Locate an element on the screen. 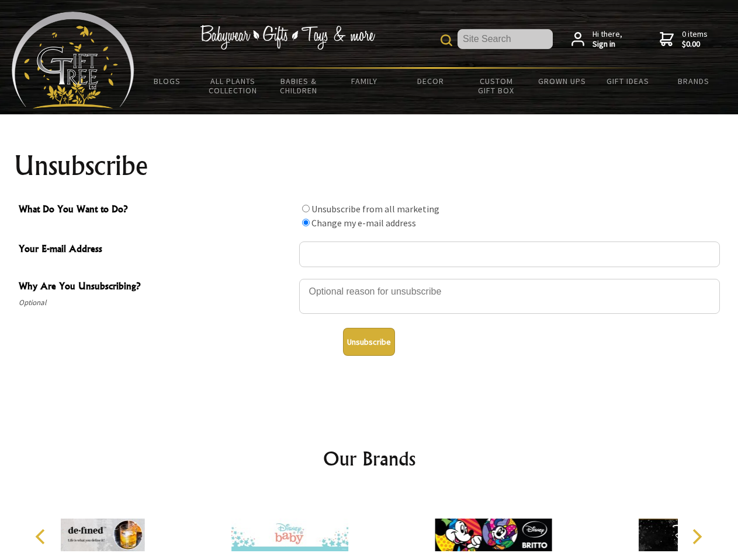 The height and width of the screenshot is (560, 738). span: Your E-mail Address is located at coordinates (156, 250).